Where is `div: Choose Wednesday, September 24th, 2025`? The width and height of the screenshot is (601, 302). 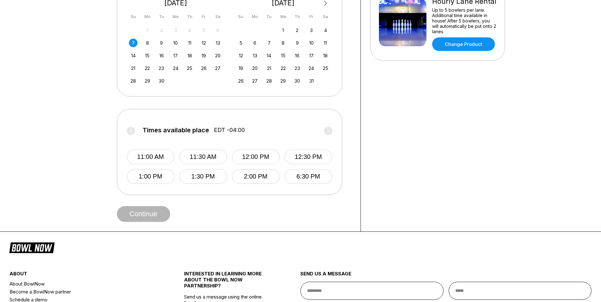 div: Choose Wednesday, September 24th, 2025 is located at coordinates (175, 68).